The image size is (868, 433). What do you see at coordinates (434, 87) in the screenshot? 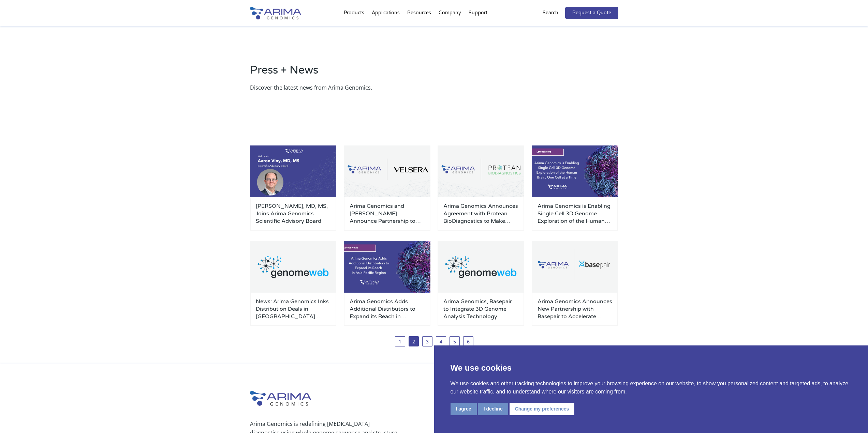
I see `p: Discover the latest news from Arima Genomics.` at bounding box center [434, 87].